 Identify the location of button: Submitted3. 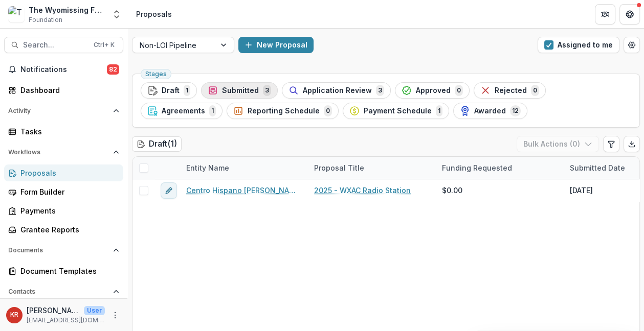
(240, 90).